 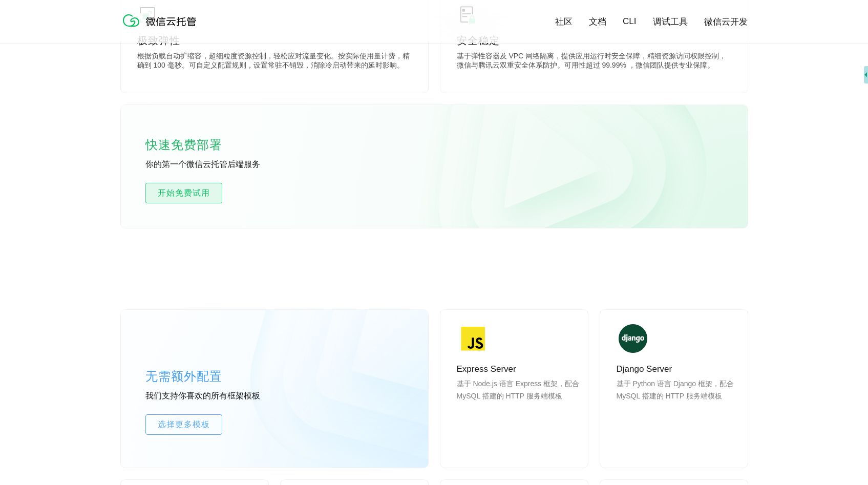 I want to click on p: 基于 Node.js 语言 Express 框架，配合 MySQL 搭建的 HTTP 服务端模板, so click(x=518, y=402).